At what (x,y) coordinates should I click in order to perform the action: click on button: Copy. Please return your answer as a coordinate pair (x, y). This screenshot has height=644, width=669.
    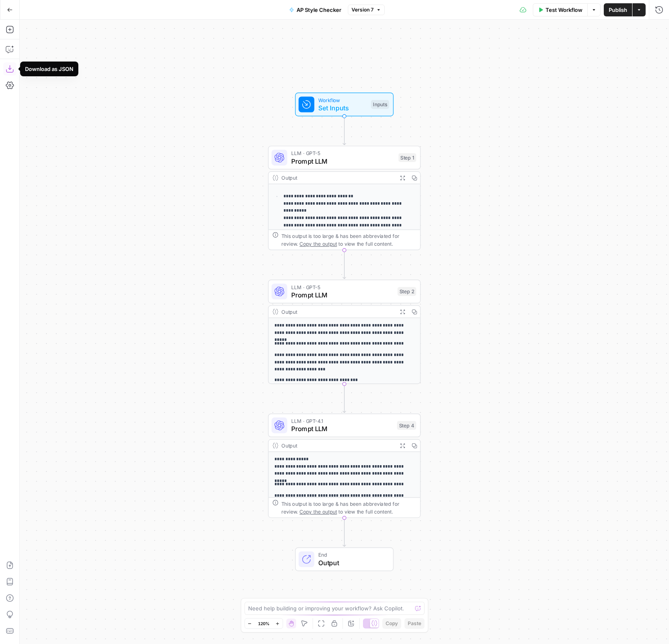
    Looking at the image, I should click on (392, 624).